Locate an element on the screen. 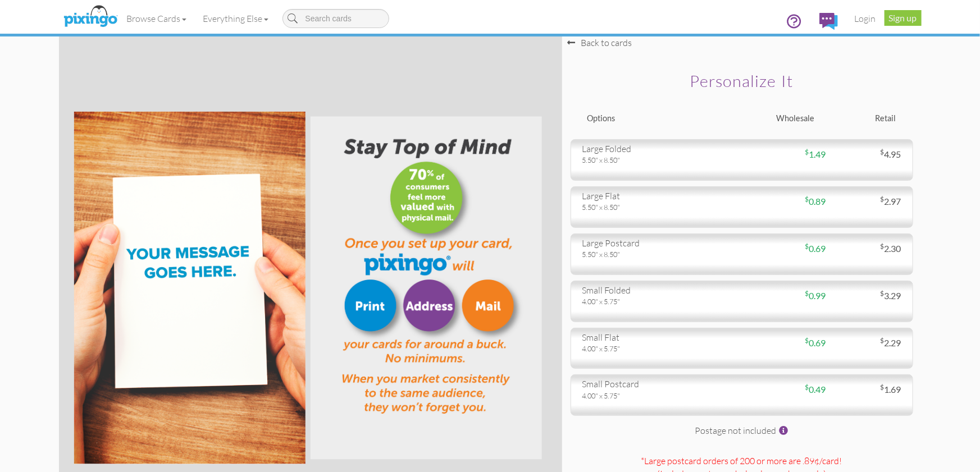 The image size is (980, 472). span: 0.99 is located at coordinates (815, 296).